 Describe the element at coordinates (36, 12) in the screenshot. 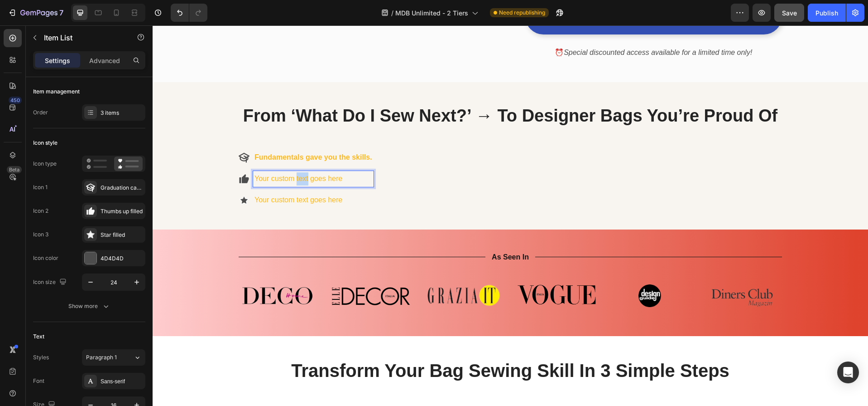

I see `button: 7` at that location.